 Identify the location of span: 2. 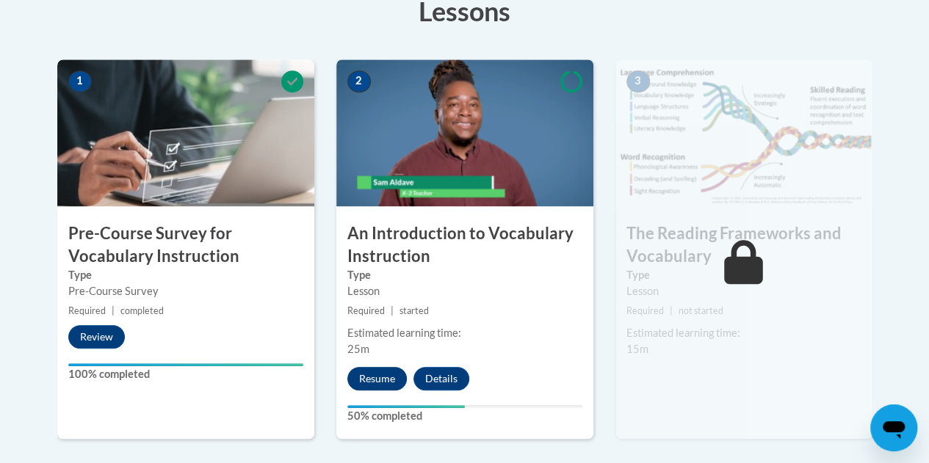
(359, 82).